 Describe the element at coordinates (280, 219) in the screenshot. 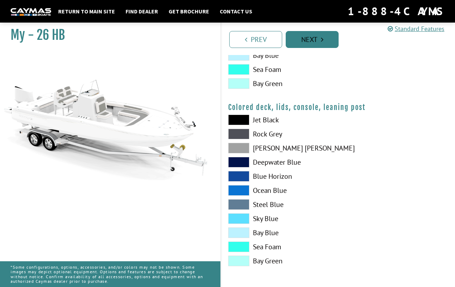

I see `label: Sky Blue` at that location.